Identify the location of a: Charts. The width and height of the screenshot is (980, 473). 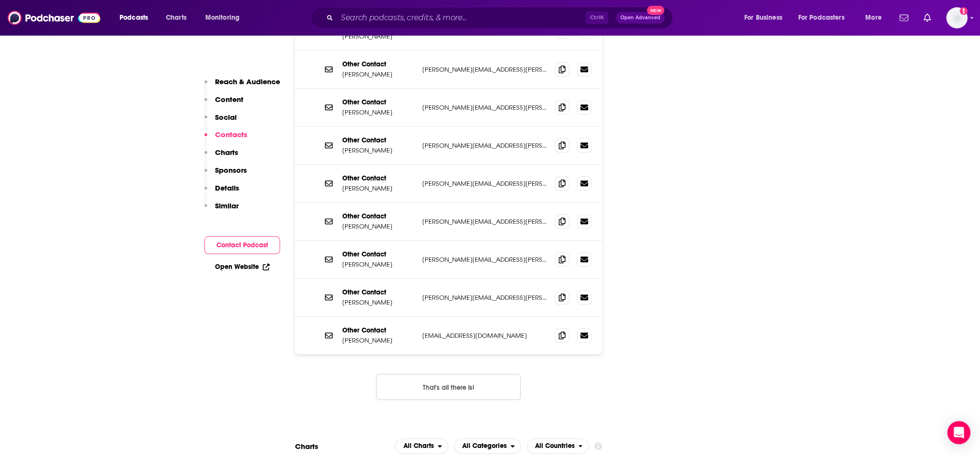
(176, 18).